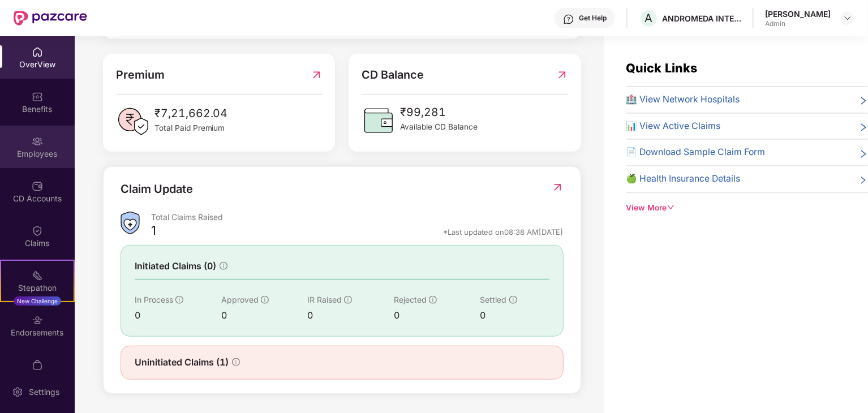 Image resolution: width=868 pixels, height=413 pixels. Describe the element at coordinates (378, 120) in the screenshot. I see `img: CDBalanceIcon` at that location.